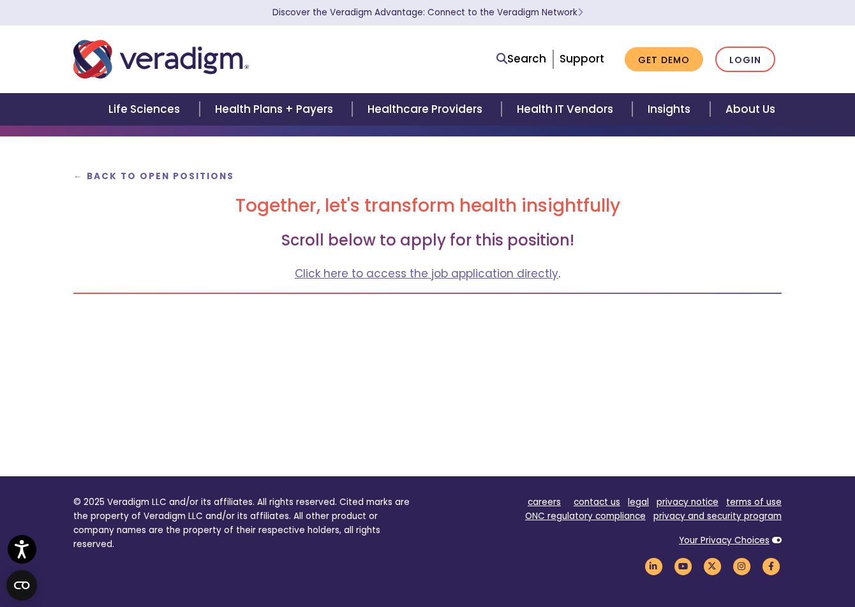 The height and width of the screenshot is (607, 855). I want to click on h2: Together, let's transform health insightfully, so click(427, 206).